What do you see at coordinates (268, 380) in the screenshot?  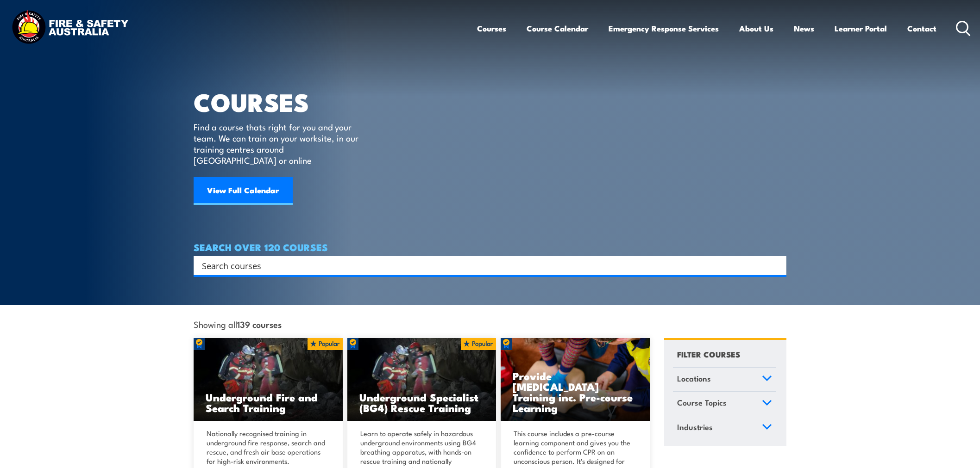 I see `a: Underground Fire and Search Training` at bounding box center [268, 380].